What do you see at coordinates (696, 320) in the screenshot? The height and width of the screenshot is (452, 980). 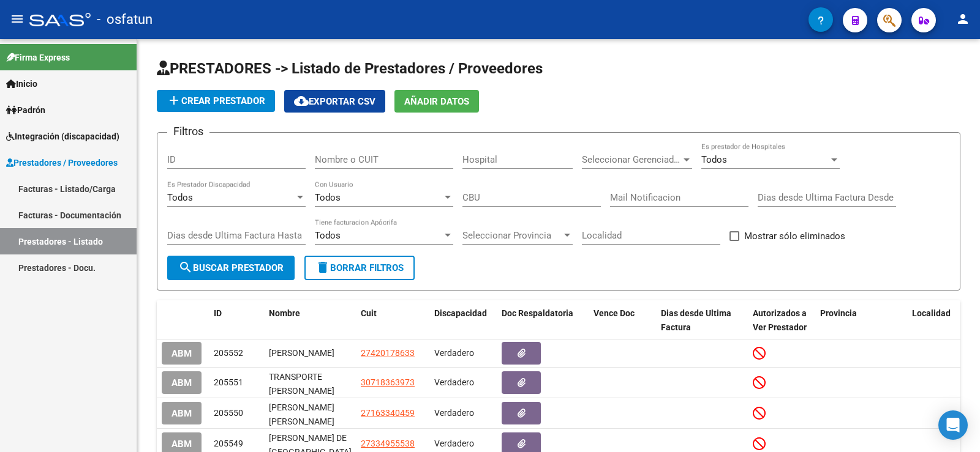 I see `span: Dias desde Ultima Factura` at bounding box center [696, 320].